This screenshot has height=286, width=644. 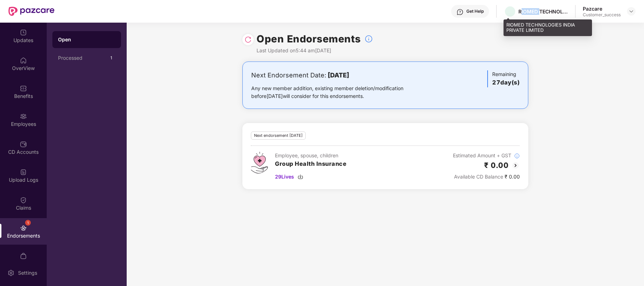 What do you see at coordinates (516, 165) in the screenshot?
I see `img: svg+xml;base64,PHN2ZyBpZD0iQmFjay0yMHgyMCIgeG1sbnM9Imh0dHA6Ly93d3cudzMub3JnLzIwMDAvc3ZnIiB3aWR0aD...` at bounding box center [516, 165].